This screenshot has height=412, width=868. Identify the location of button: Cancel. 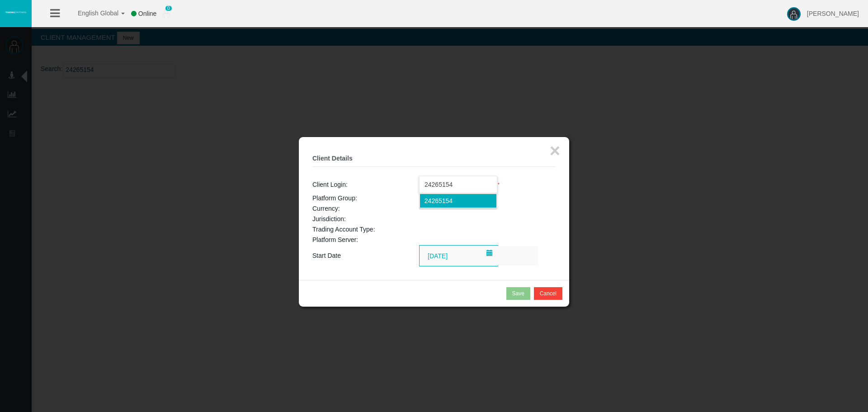
(548, 294).